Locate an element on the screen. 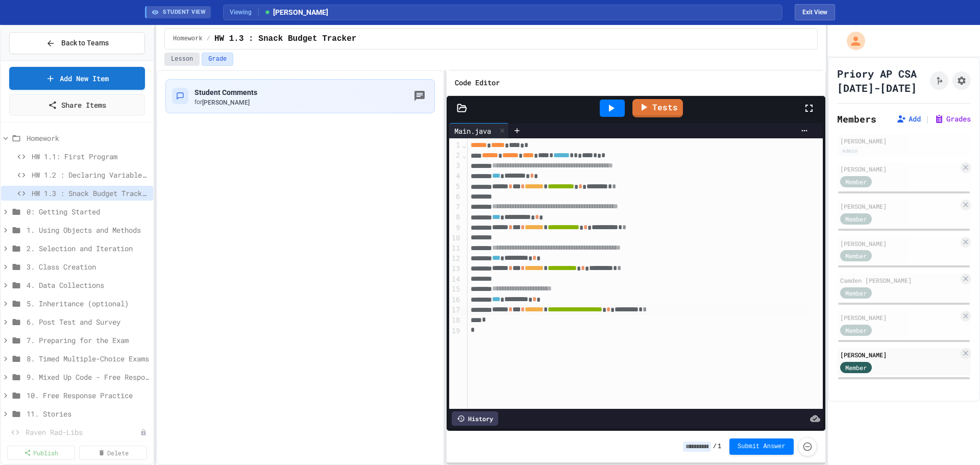 The image size is (980, 465). span: 1 is located at coordinates (719, 447).